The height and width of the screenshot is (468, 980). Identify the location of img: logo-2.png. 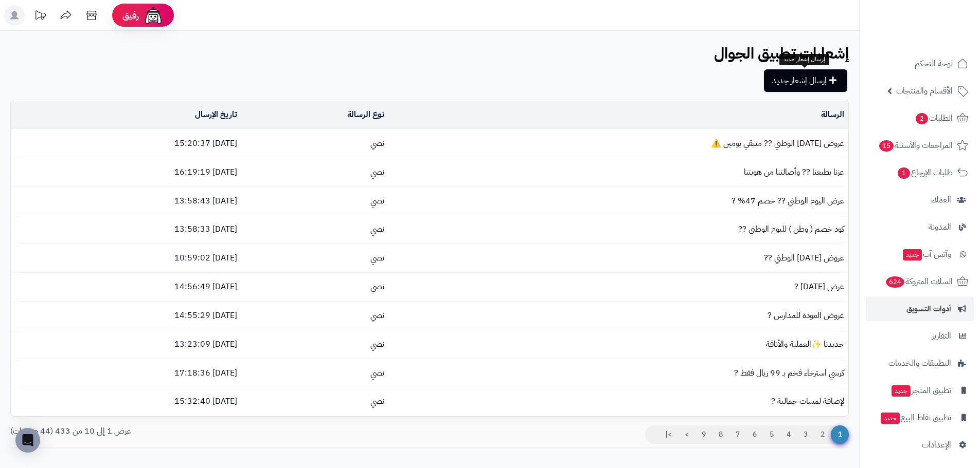
(940, 19).